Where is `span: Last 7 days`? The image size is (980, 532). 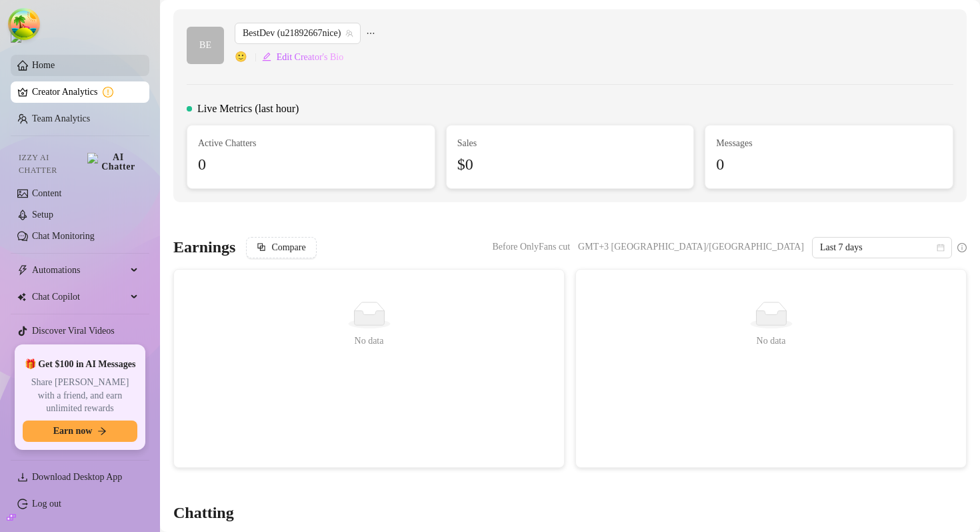
span: Last 7 days is located at coordinates (882, 248).